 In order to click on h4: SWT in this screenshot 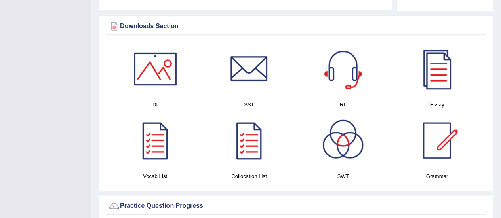, I will do `click(343, 176)`.